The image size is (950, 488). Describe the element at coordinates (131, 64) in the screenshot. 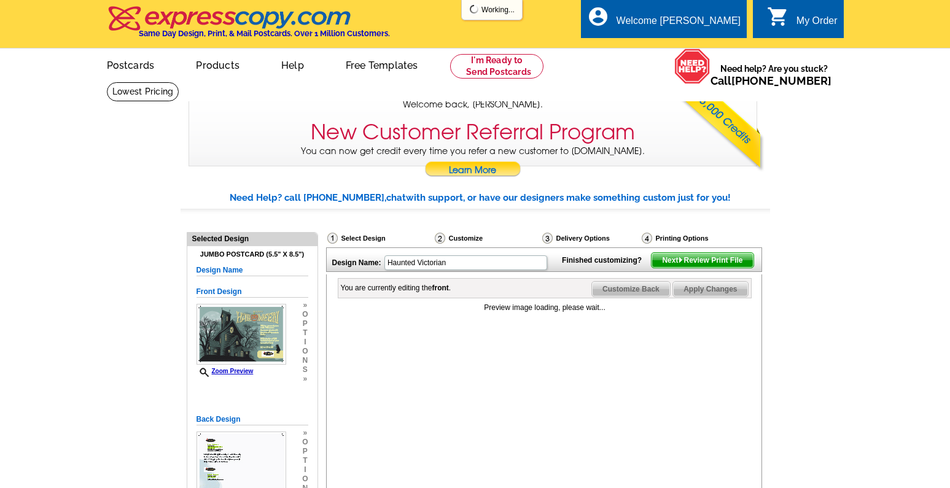

I see `a: Postcards` at that location.